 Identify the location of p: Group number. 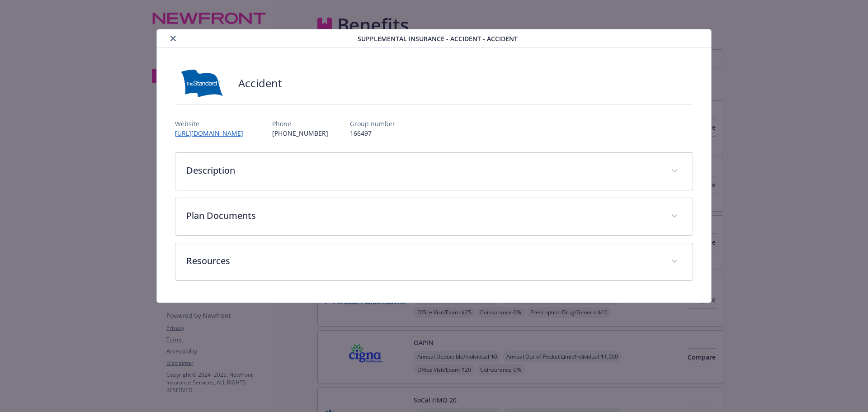
(372, 123).